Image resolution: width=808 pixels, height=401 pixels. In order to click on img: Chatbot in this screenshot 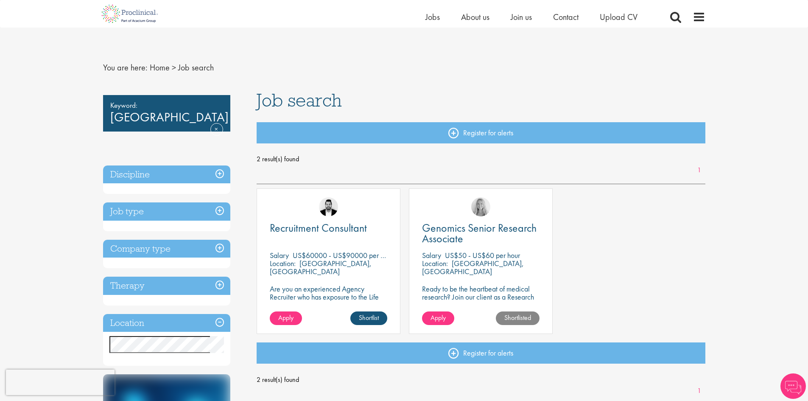, I will do `click(793, 386)`.